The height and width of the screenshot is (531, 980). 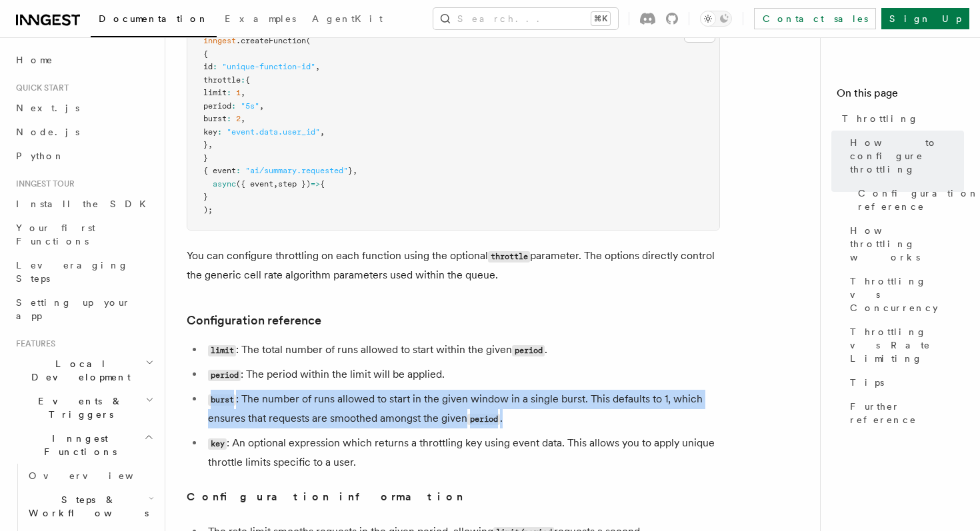 What do you see at coordinates (219, 170) in the screenshot?
I see `span: { event` at bounding box center [219, 170].